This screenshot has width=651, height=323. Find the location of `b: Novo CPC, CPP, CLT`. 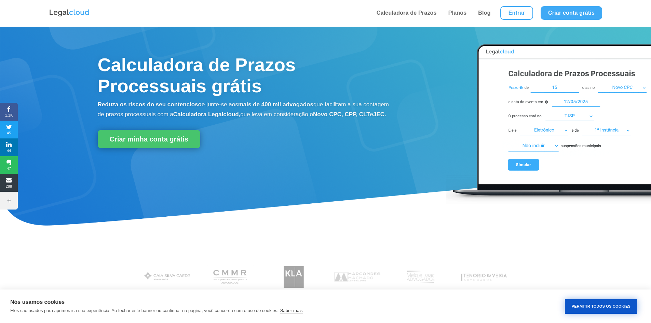

b: Novo CPC, CPP, CLT is located at coordinates (341, 114).